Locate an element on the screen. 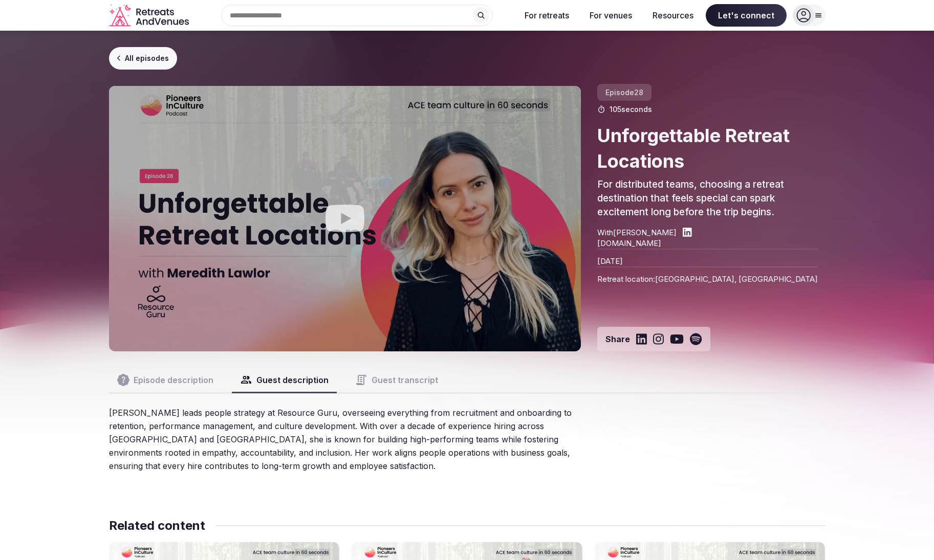 Image resolution: width=934 pixels, height=560 pixels. button: Resources is located at coordinates (673, 15).